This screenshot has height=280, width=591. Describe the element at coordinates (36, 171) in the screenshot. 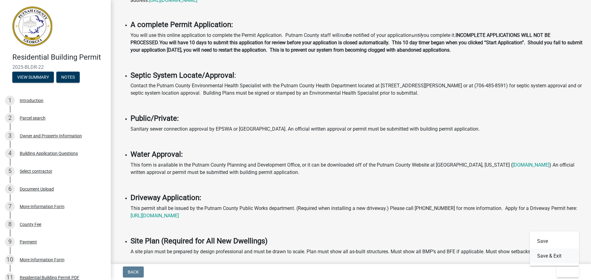

I see `div: Select contractor` at that location.